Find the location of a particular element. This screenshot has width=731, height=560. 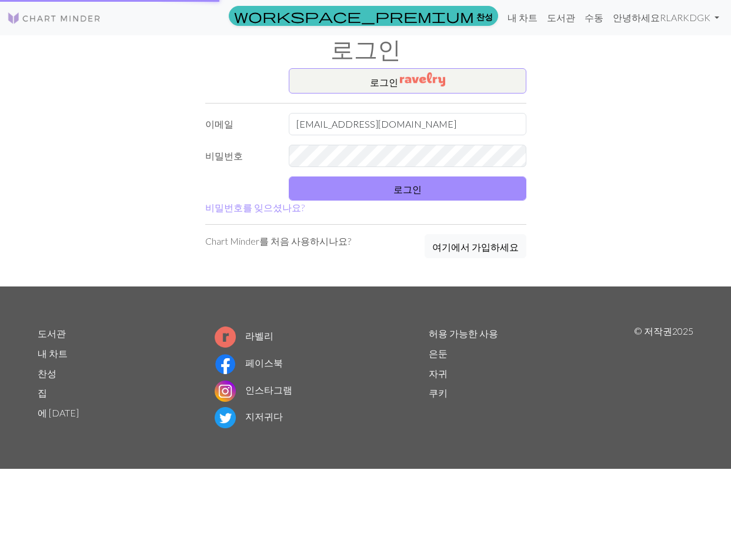

a: 자귀 is located at coordinates (438, 373).